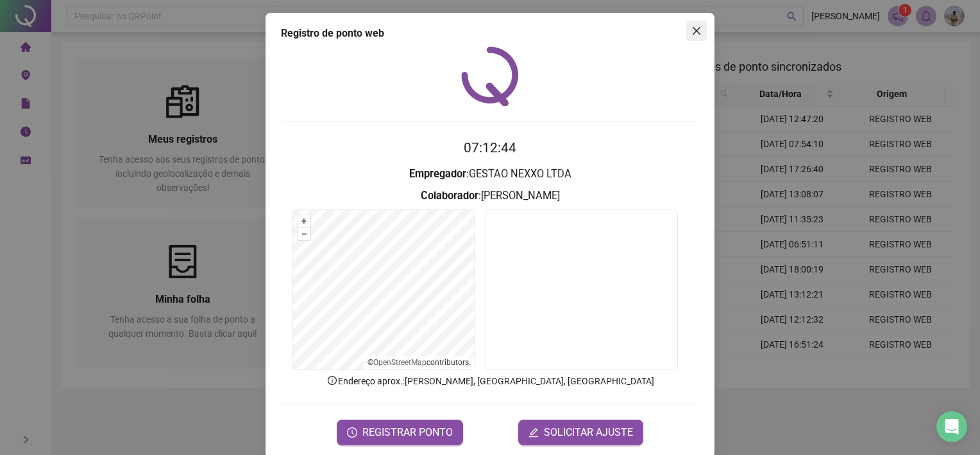 Image resolution: width=980 pixels, height=455 pixels. I want to click on strong: Colaborador, so click(450, 195).